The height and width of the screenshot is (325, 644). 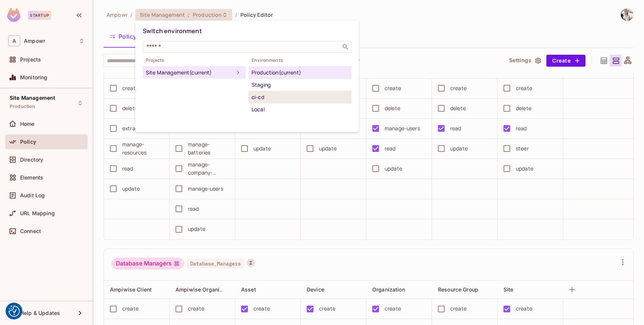 I want to click on div: Production (current), so click(x=300, y=73).